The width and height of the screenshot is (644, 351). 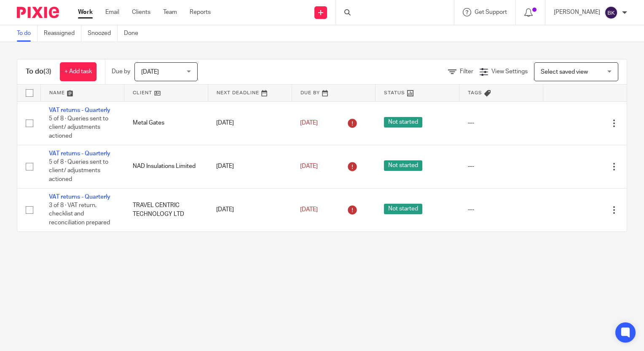 I want to click on a: Done, so click(x=134, y=33).